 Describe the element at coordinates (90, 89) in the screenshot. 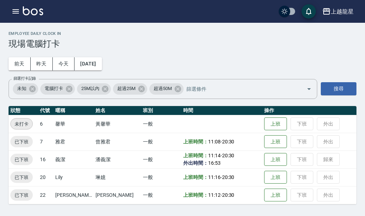

I see `span: 25M以內` at that location.